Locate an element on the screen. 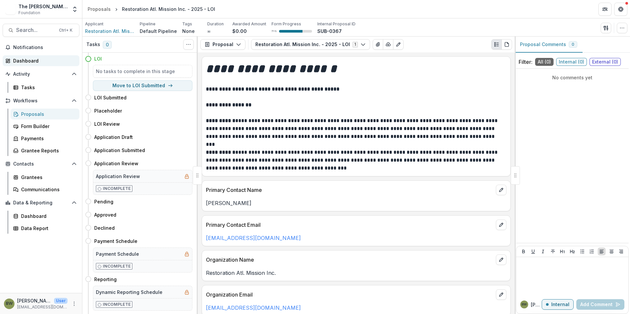 The width and height of the screenshot is (630, 314). span: Search... is located at coordinates (36, 30).